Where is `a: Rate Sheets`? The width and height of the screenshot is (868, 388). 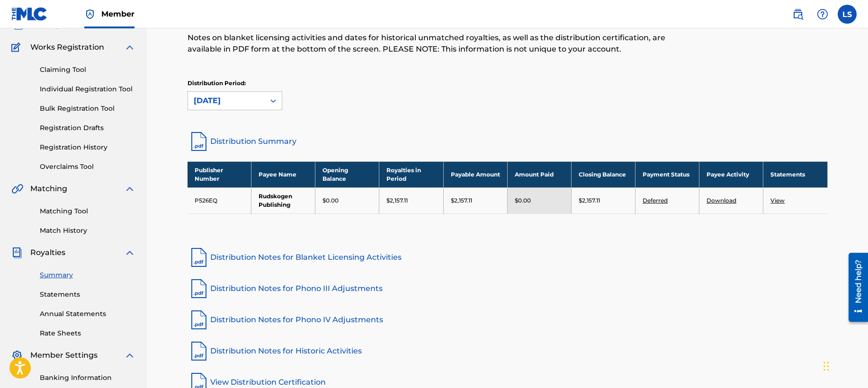
a: Rate Sheets is located at coordinates (87, 333).